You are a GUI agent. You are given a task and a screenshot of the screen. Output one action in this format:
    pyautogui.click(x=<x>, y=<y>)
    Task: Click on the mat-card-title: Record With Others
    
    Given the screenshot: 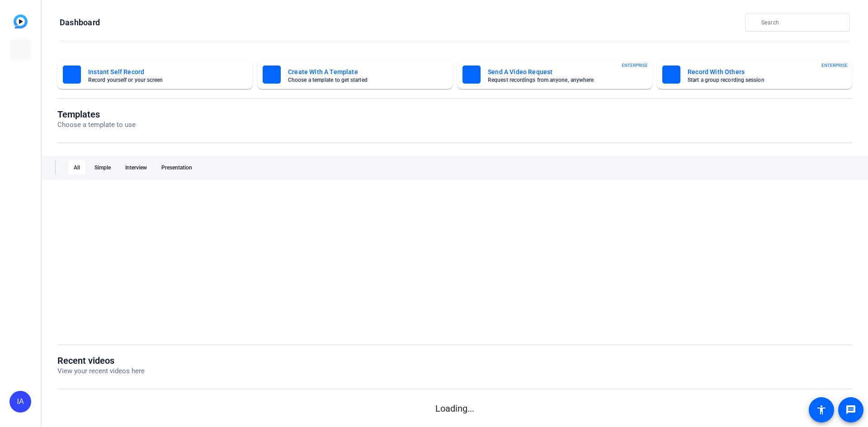 What is the action you would take?
    pyautogui.click(x=760, y=72)
    